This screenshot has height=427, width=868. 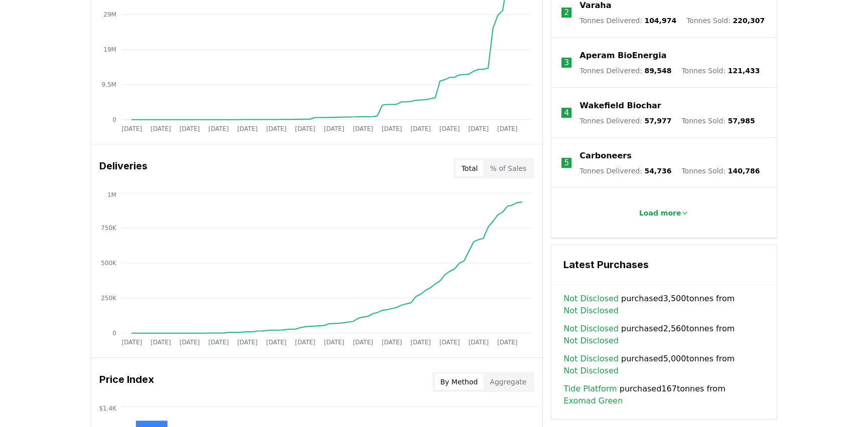 What do you see at coordinates (469, 168) in the screenshot?
I see `button: Total` at bounding box center [469, 168].